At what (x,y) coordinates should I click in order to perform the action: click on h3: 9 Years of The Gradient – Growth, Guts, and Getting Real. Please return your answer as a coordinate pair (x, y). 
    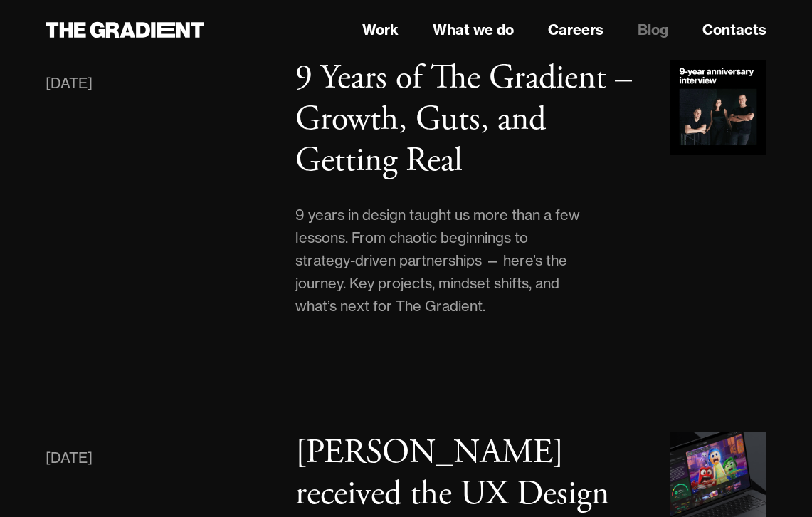
    Looking at the image, I should click on (464, 119).